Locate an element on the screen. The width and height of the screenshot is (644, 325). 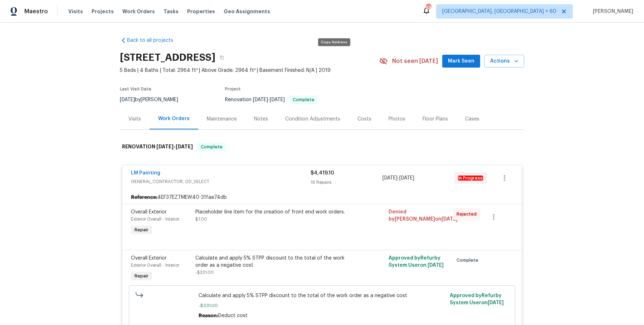
div: 16 Repairs is located at coordinates (346, 182).